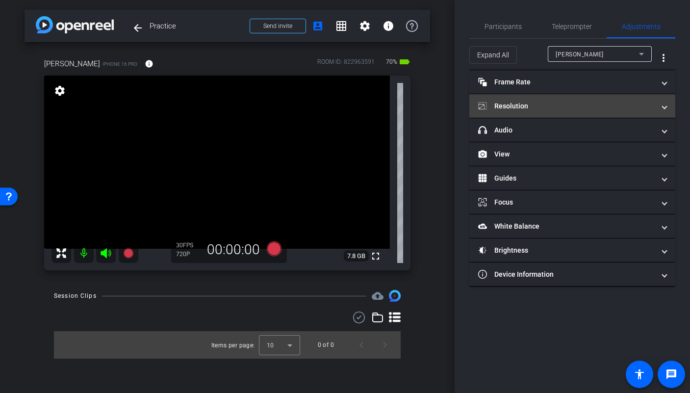 The image size is (690, 393). What do you see at coordinates (573, 274) in the screenshot?
I see `mat-expansion-panel-header: Device Information` at bounding box center [573, 274].